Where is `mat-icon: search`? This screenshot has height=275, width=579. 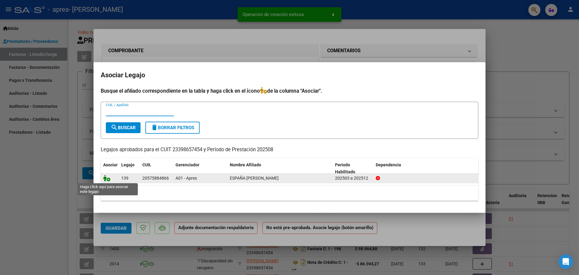
mat-icon: search is located at coordinates (114, 127).